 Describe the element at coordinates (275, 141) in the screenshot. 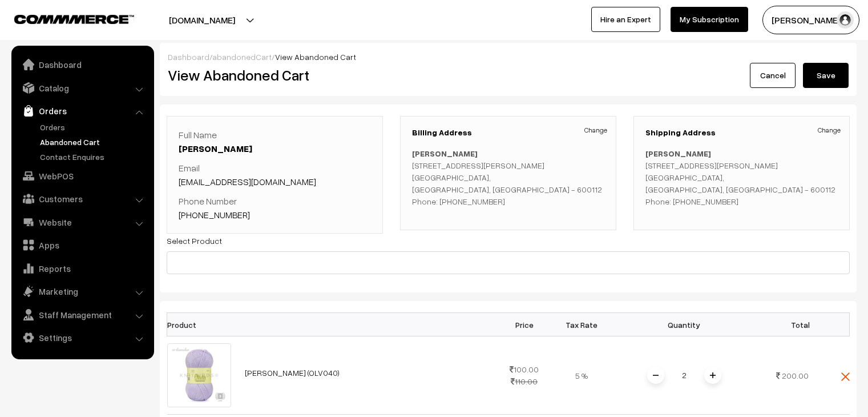

I see `p: Full Name` at that location.